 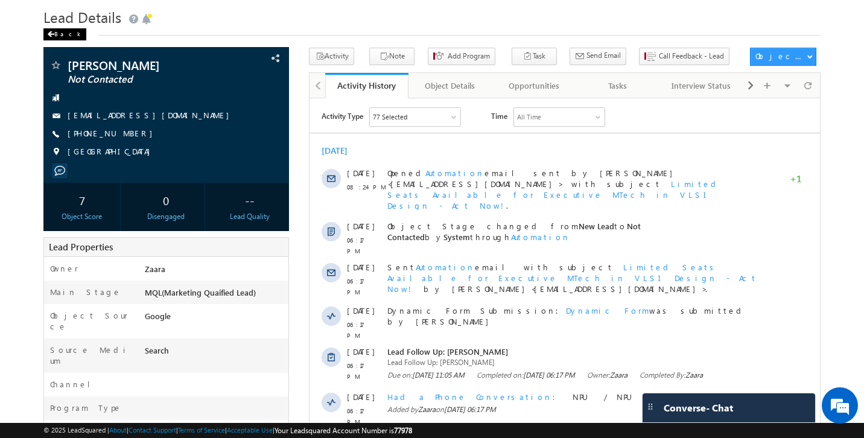 What do you see at coordinates (215, 295) in the screenshot?
I see `div: MQL(Marketing Quaified Lead)` at bounding box center [215, 295].